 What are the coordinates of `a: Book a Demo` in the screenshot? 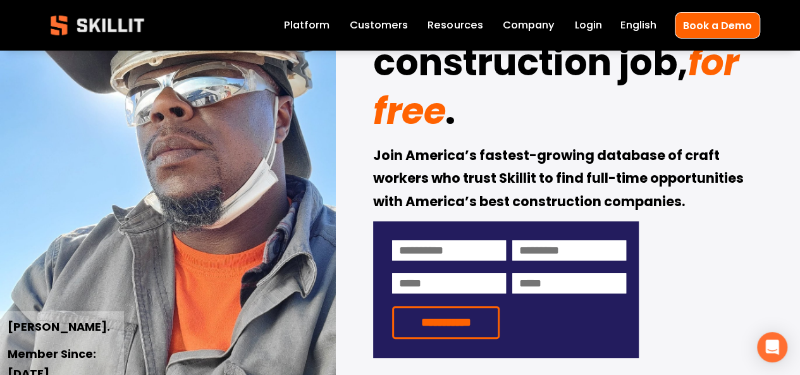 It's located at (718, 25).